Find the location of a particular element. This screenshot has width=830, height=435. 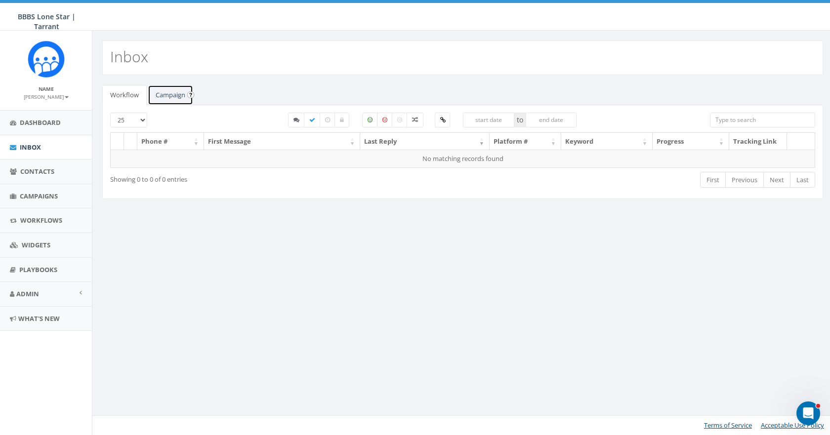

a: Next is located at coordinates (776, 180).